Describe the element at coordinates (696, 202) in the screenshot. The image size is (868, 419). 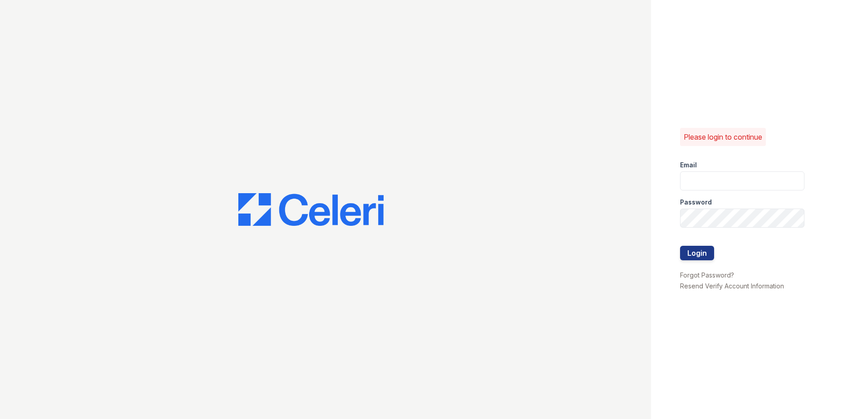
I see `label: Password` at that location.